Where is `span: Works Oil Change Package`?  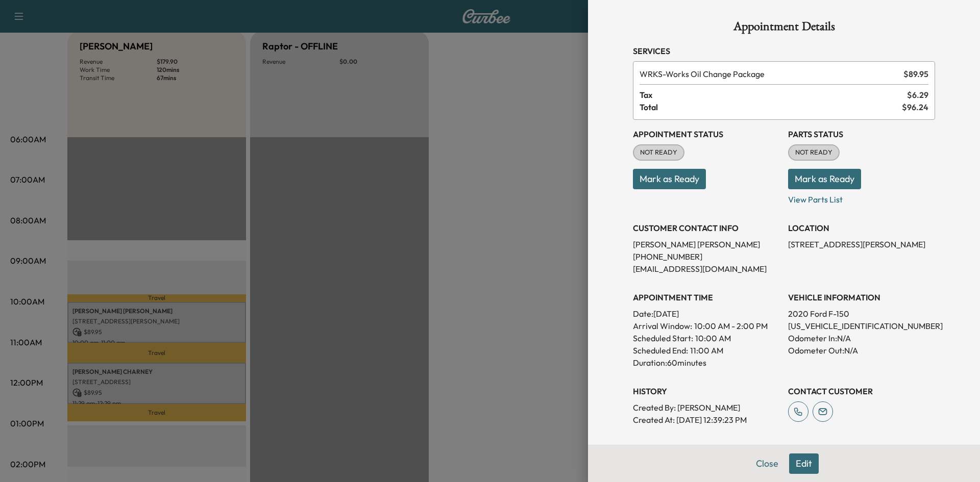
span: Works Oil Change Package is located at coordinates (769, 74).